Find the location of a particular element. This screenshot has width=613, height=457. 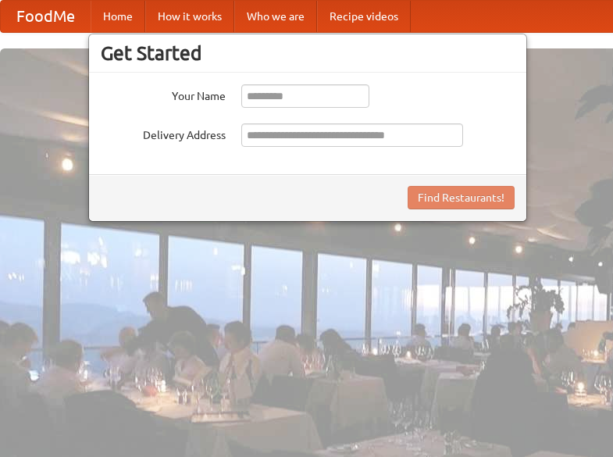

button: Find Restaurants! is located at coordinates (461, 198).